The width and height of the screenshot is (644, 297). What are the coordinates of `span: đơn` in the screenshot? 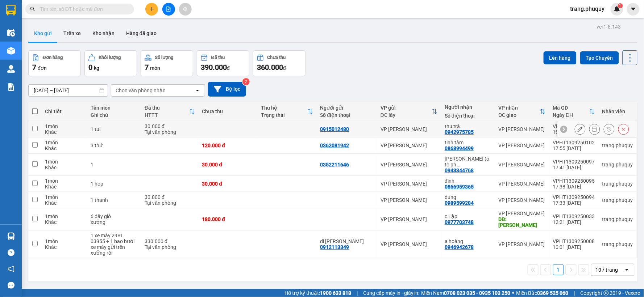 It's located at (42, 68).